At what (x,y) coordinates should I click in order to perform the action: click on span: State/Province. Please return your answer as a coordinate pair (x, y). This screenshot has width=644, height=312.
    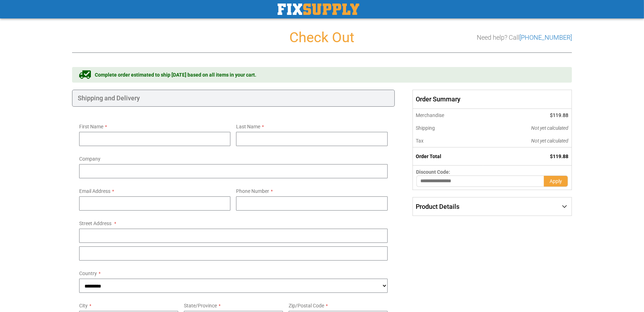
    Looking at the image, I should click on (200, 306).